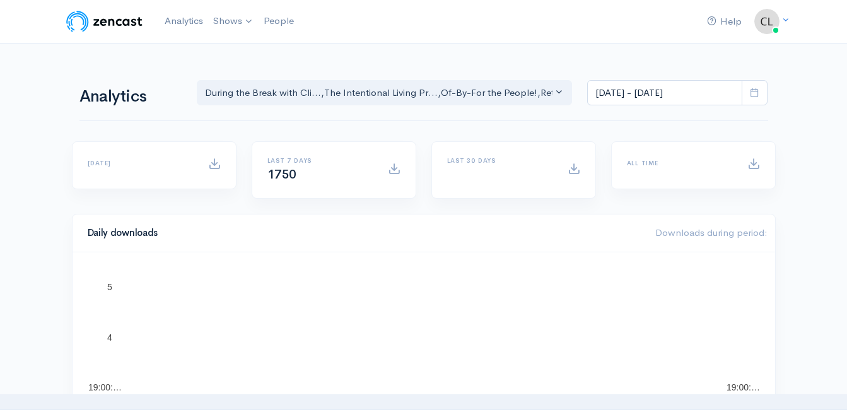  Describe the element at coordinates (131, 96) in the screenshot. I see `h1: Analytics` at that location.